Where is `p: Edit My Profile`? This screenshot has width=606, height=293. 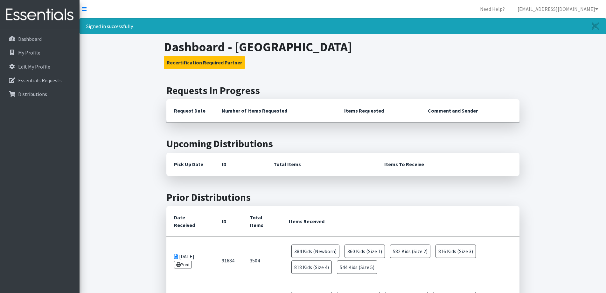
p: Edit My Profile is located at coordinates (34, 67).